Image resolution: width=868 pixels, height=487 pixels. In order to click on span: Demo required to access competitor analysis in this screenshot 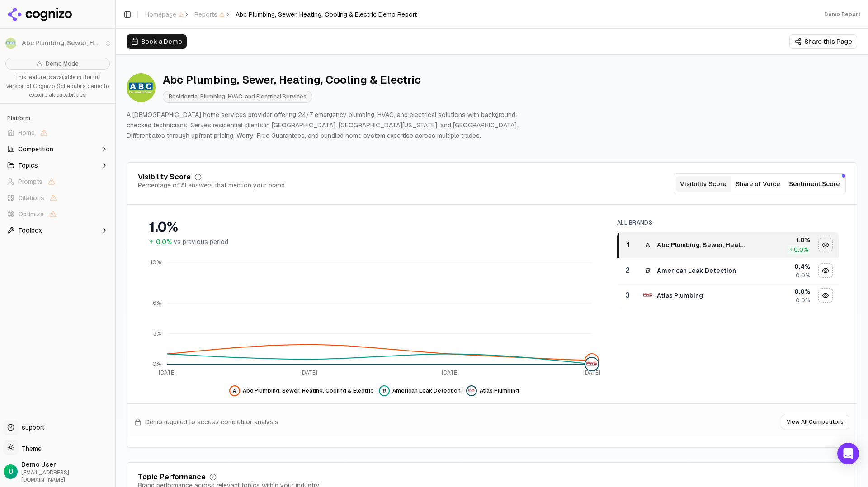, I will do `click(212, 422)`.